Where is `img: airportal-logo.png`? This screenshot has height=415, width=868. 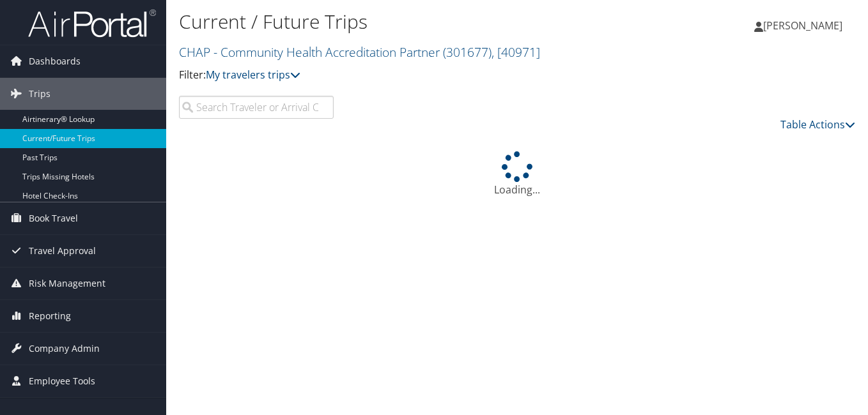
img: airportal-logo.png is located at coordinates (92, 23).